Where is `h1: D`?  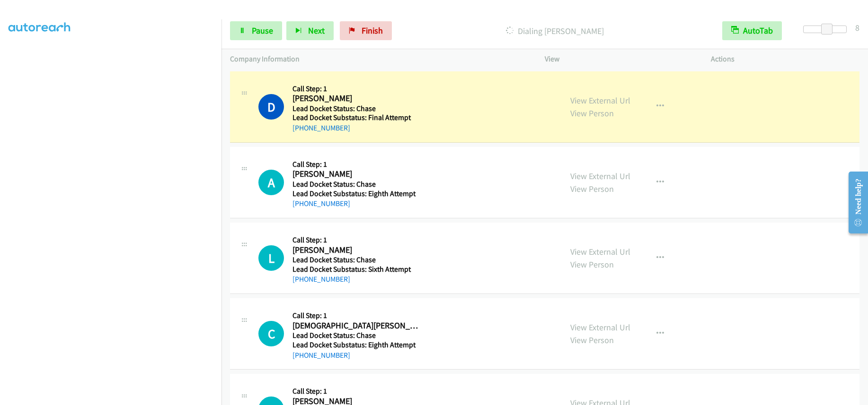 h1: D is located at coordinates (271, 107).